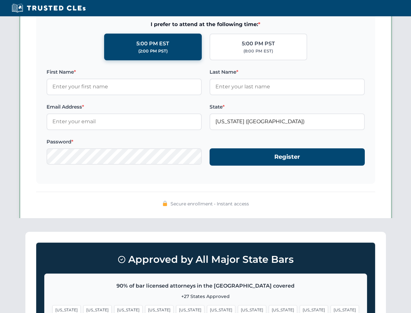 This screenshot has width=411, height=313. What do you see at coordinates (153, 44) in the screenshot?
I see `div: 5:00 PM EST` at bounding box center [153, 44].